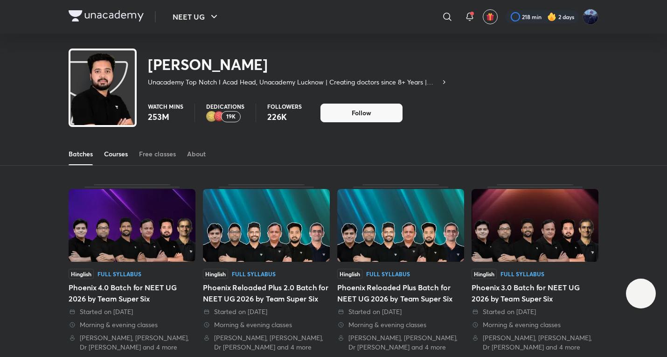 This screenshot has height=357, width=667. Describe the element at coordinates (285, 106) in the screenshot. I see `p: Followers` at that location.